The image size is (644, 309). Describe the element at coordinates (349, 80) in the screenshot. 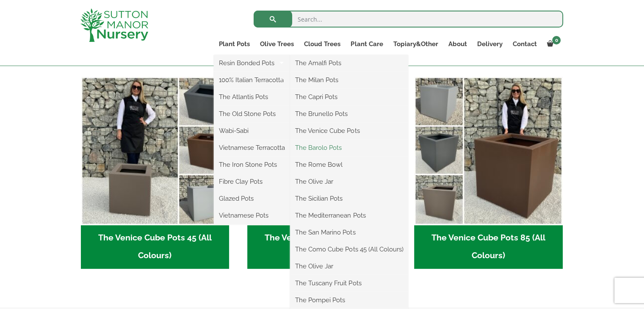

I see `a: The Milan Pots` at that location.